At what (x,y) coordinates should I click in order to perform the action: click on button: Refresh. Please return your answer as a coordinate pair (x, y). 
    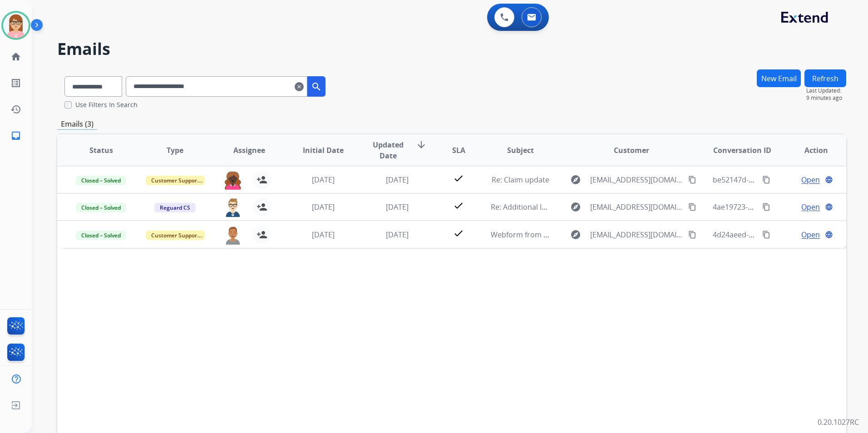
    Looking at the image, I should click on (826, 78).